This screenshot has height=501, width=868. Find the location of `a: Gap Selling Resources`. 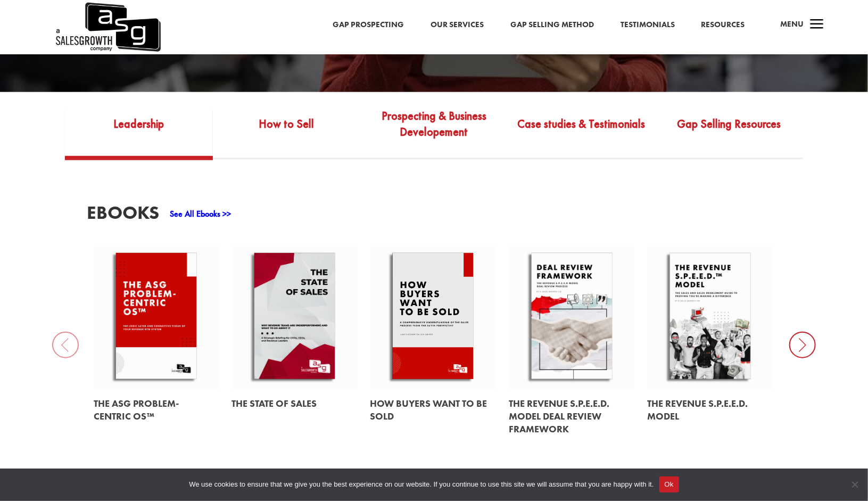

a: Gap Selling Resources is located at coordinates (729, 131).